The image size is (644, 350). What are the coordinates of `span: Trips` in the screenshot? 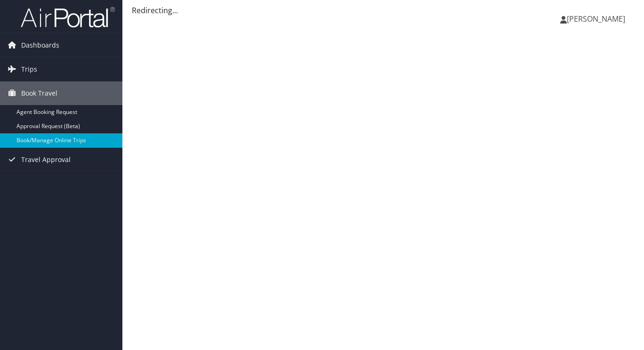 It's located at (30, 69).